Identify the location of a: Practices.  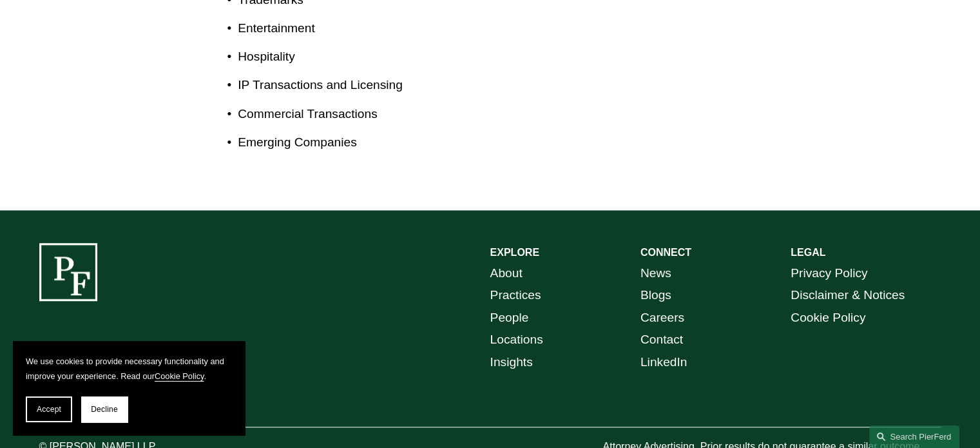
(516, 295).